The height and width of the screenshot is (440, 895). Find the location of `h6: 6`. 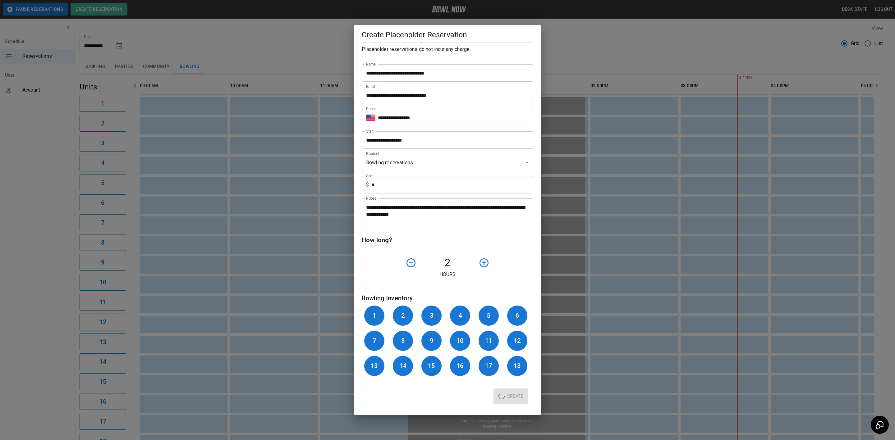

h6: 6 is located at coordinates (517, 316).